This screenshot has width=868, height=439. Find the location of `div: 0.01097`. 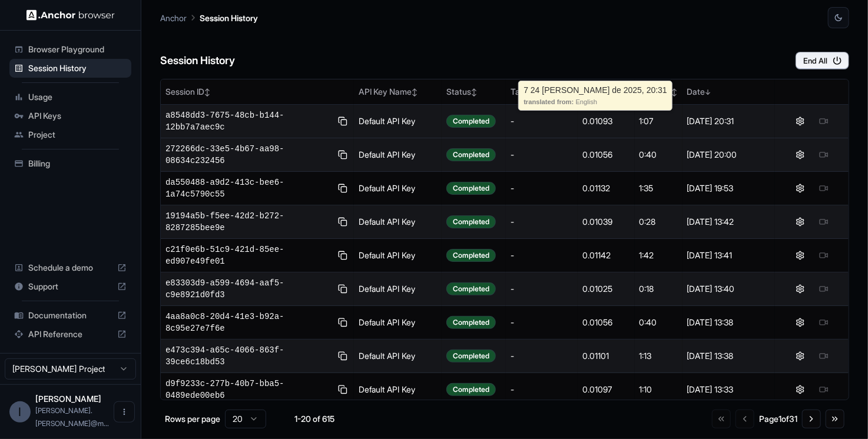

div: 0.01097 is located at coordinates (606, 390).